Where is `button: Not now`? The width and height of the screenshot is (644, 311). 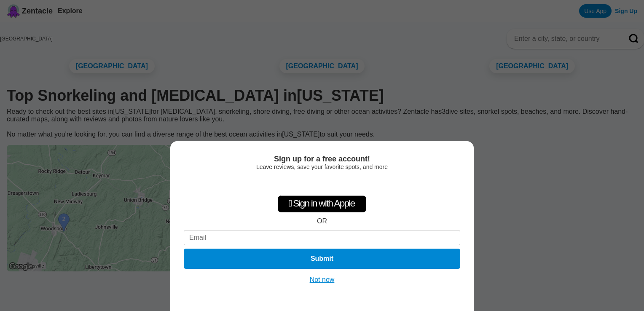 button: Not now is located at coordinates (322, 280).